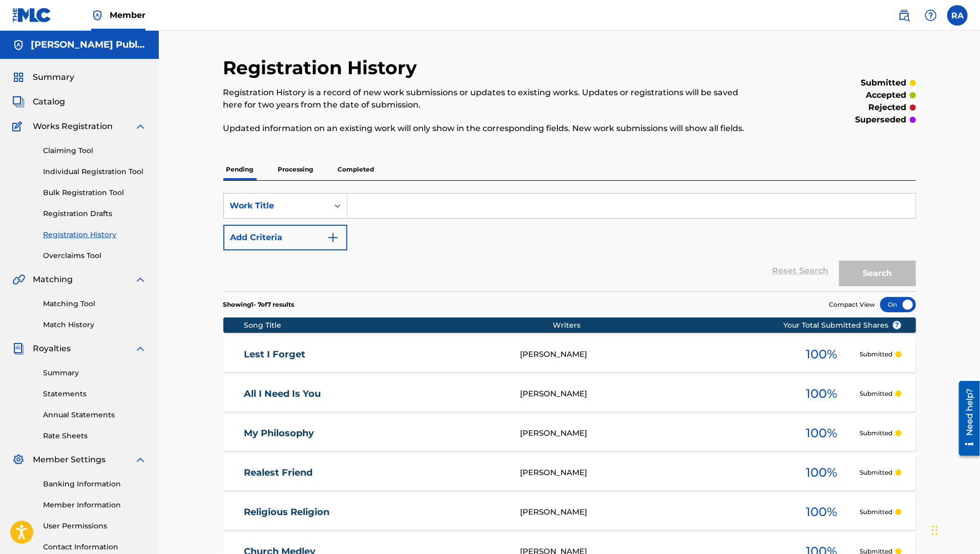 Image resolution: width=980 pixels, height=554 pixels. Describe the element at coordinates (95, 373) in the screenshot. I see `a: Summary` at that location.